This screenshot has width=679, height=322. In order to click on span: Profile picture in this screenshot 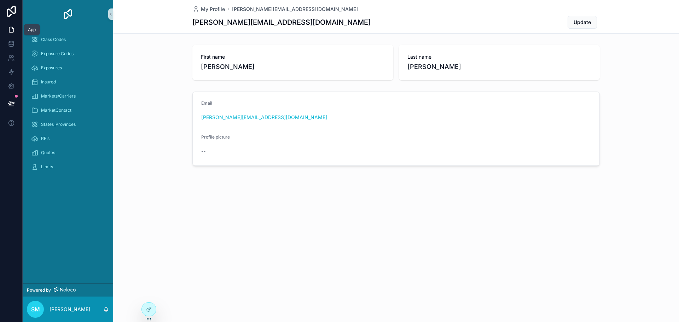, I will do `click(215, 137)`.